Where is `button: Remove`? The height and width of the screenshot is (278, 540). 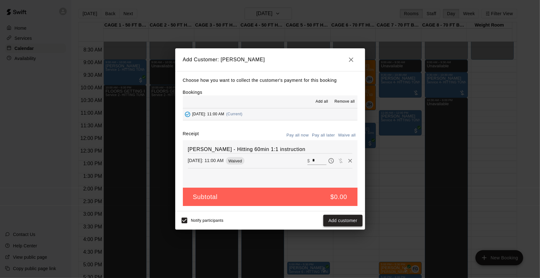 button: Remove is located at coordinates (350, 161).